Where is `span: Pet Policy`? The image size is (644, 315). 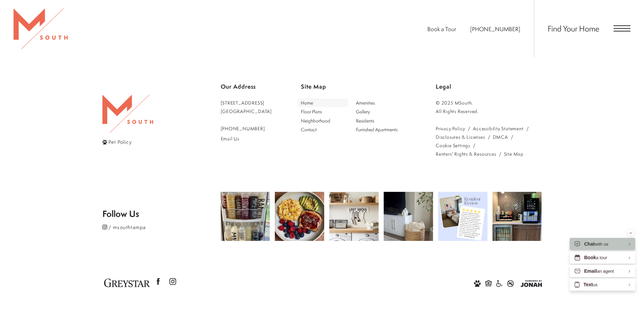 span: Pet Policy is located at coordinates (120, 142).